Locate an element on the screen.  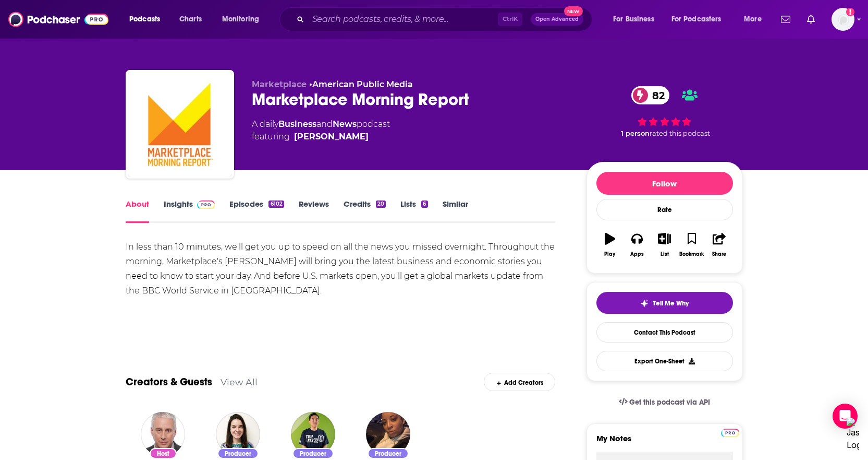
button: Bookmark is located at coordinates (692, 245).